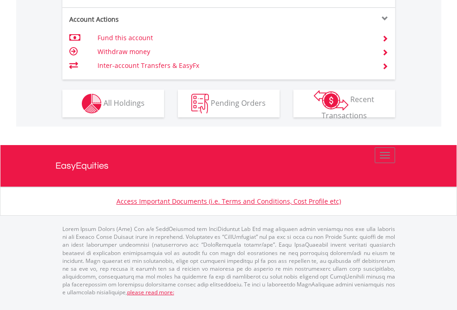  I want to click on td: Withdraw money, so click(234, 52).